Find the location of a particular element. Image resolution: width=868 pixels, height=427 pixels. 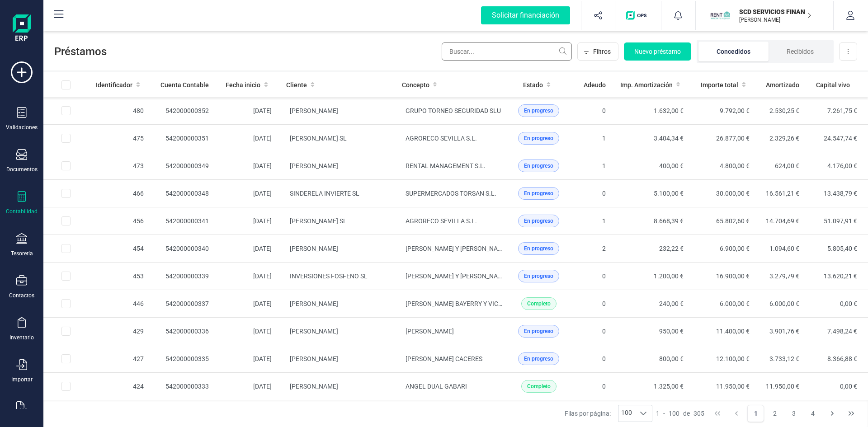

td: 800,00 € is located at coordinates (652, 359).